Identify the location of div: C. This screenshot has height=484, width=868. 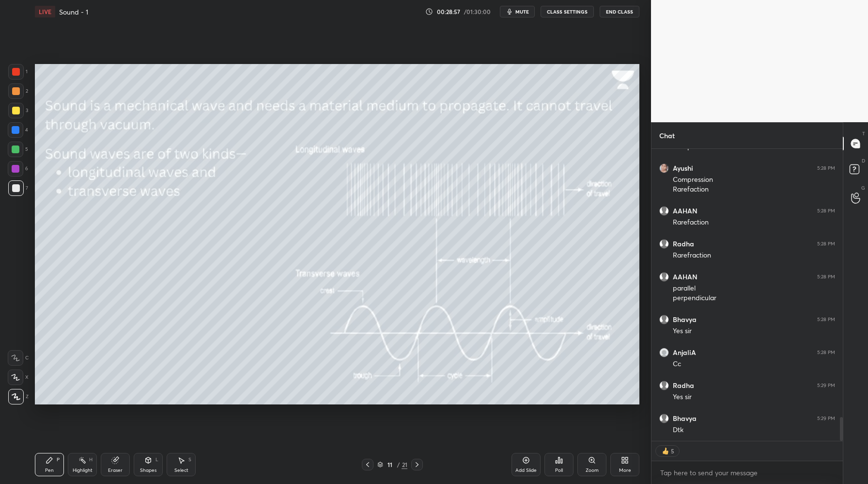
(18, 358).